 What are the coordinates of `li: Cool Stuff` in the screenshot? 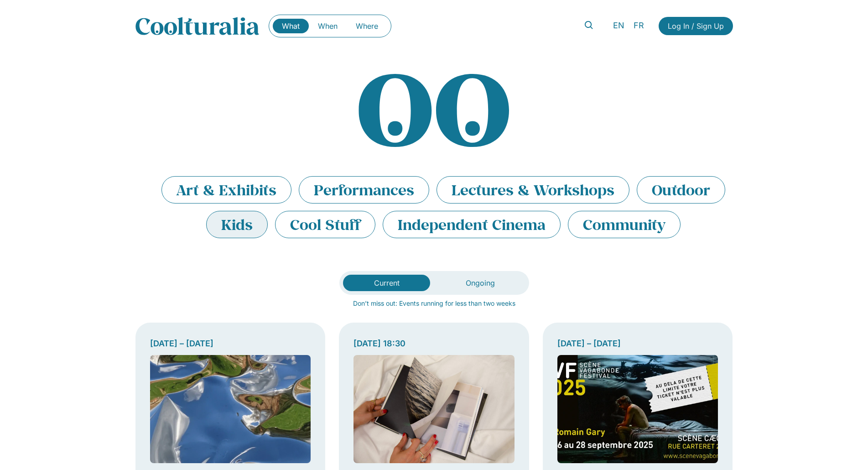 It's located at (326, 225).